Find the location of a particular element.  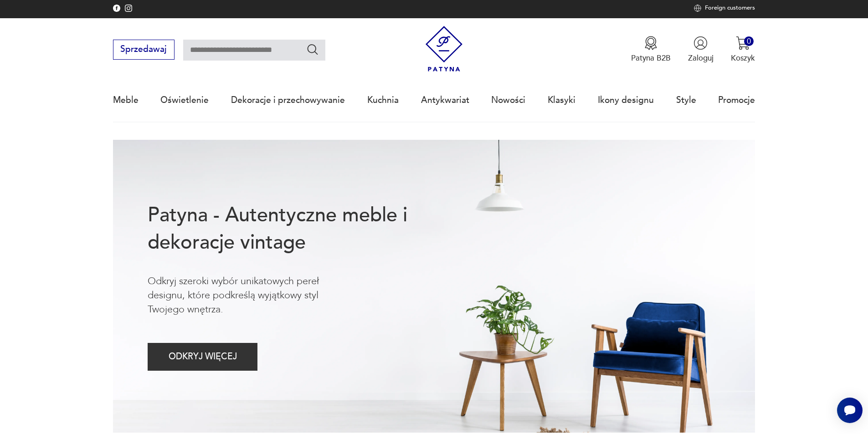

button: Zaloguj is located at coordinates (701, 50).